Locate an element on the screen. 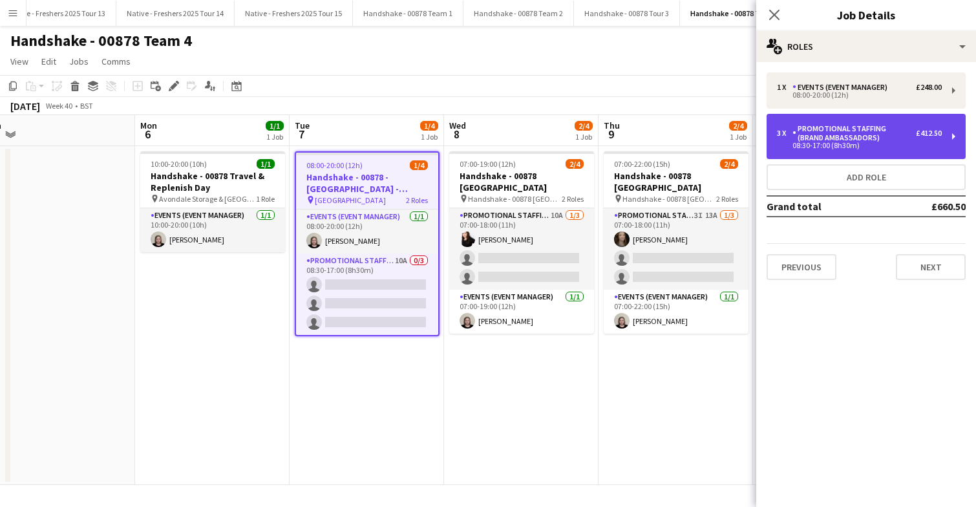 This screenshot has width=976, height=507. button: Next is located at coordinates (931, 267).